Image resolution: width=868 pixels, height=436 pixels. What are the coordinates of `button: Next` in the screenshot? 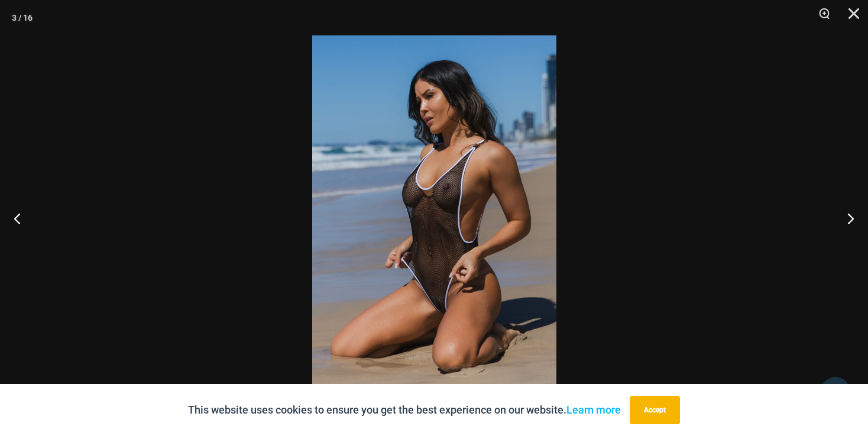 It's located at (845, 218).